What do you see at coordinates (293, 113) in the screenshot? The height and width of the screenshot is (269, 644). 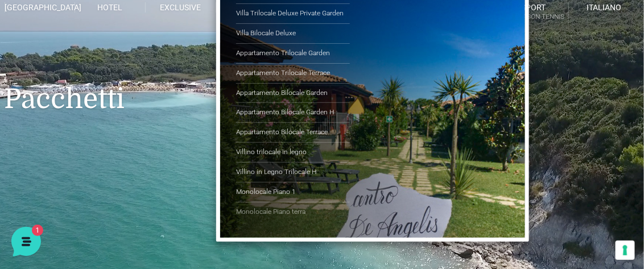 I see `a: Appartamento Bilocale Garden H` at bounding box center [293, 113].